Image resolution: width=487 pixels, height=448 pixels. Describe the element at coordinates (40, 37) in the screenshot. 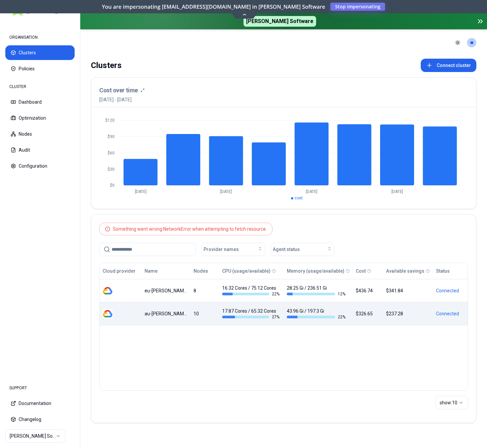

I see `div: ORGANISATION` at that location.